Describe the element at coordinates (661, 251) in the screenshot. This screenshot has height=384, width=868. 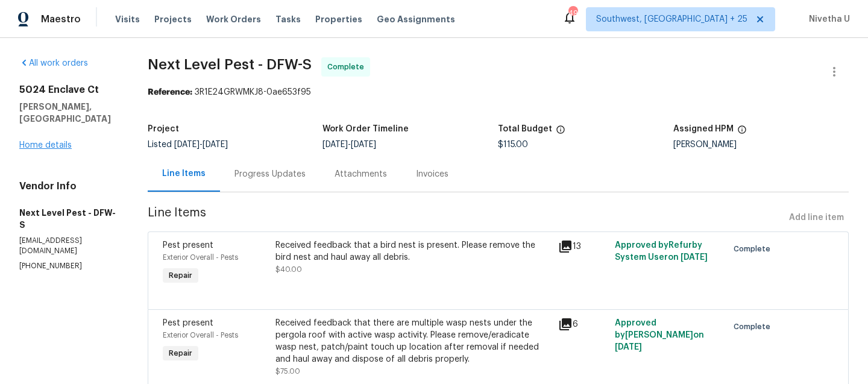
I see `span: Approved by Refurby System User on` at that location.